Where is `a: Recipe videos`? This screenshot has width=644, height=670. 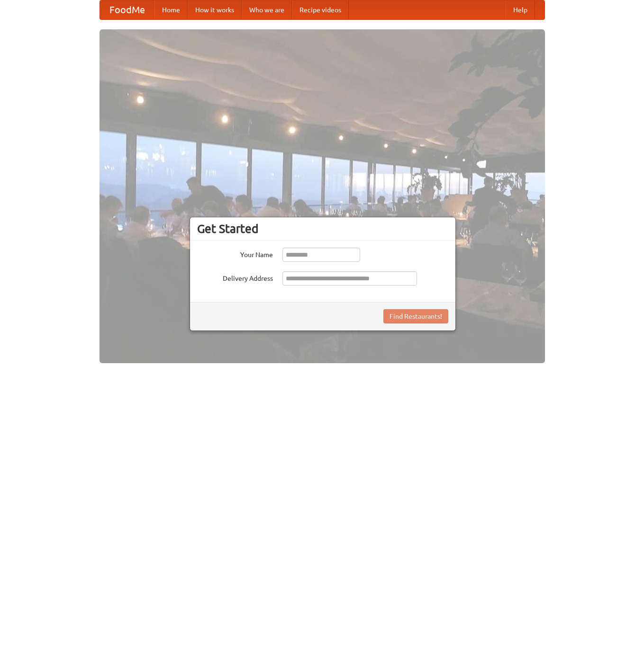
a: Recipe videos is located at coordinates (320, 10).